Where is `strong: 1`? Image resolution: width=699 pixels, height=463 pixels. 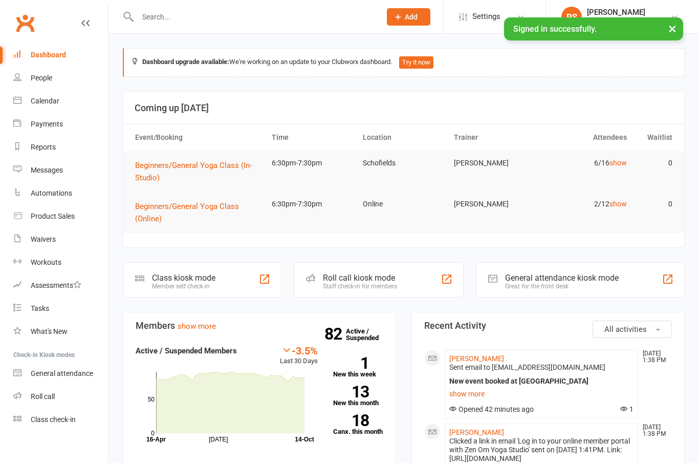
strong: 1 is located at coordinates (351, 363).